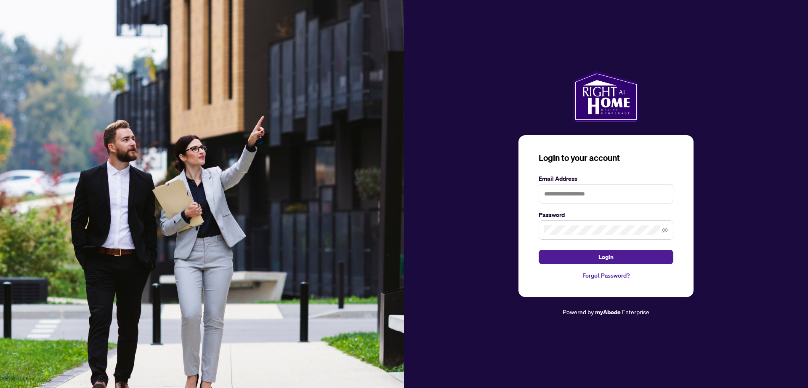  Describe the element at coordinates (606, 158) in the screenshot. I see `h3: Login to your account` at that location.